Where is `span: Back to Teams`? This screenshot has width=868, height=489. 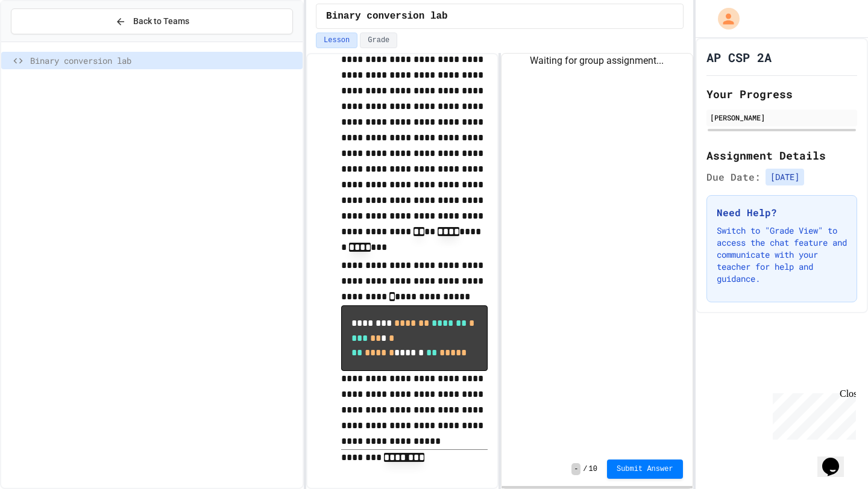
span: Back to Teams is located at coordinates (161, 21).